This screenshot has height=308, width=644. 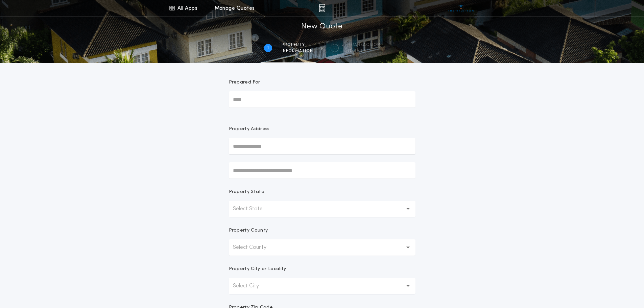 What do you see at coordinates (322, 27) in the screenshot?
I see `h1: New Quote` at bounding box center [322, 27].